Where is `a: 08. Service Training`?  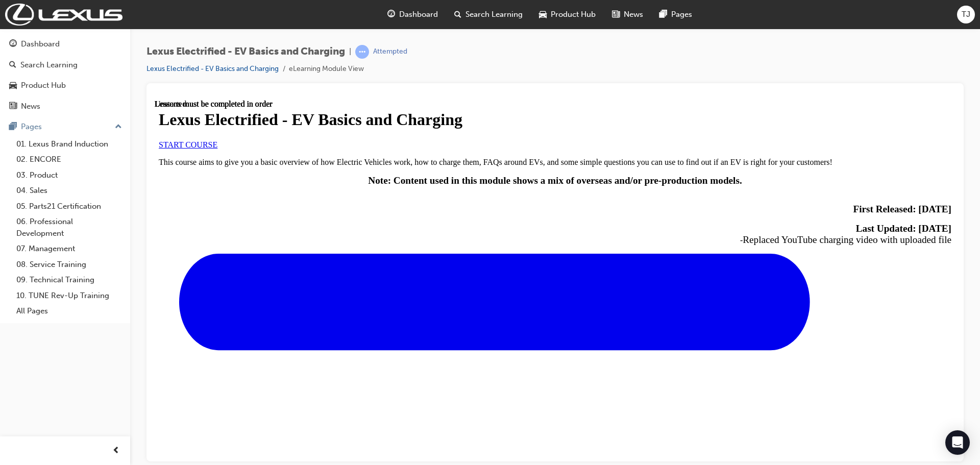 a: 08. Service Training is located at coordinates (69, 265).